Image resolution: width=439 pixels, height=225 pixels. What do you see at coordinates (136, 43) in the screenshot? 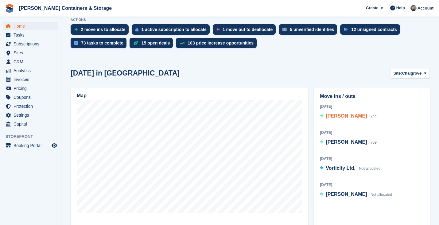
I see `img: deal-1b604bf984904fb50ccaf53a9ad4b4a5d6e5aea283cecdc64d6e3604feb123c2.svg` at bounding box center [136, 43].